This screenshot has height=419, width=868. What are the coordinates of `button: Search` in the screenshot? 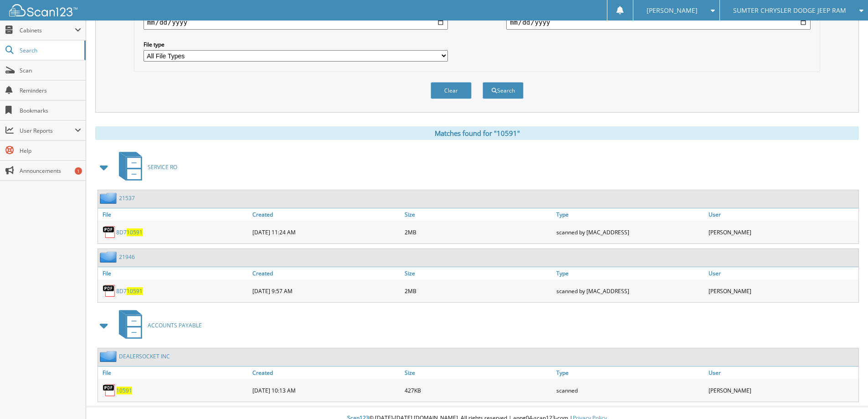 It's located at (503, 90).